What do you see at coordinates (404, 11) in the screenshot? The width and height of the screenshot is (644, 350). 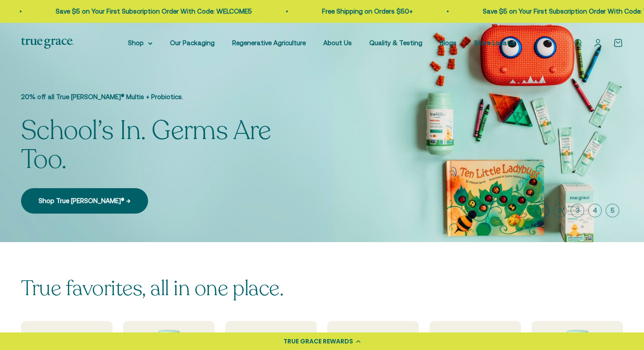 I see `p: Save $5 on Your First Subscription Order With Code: WELCOME5` at bounding box center [404, 11].